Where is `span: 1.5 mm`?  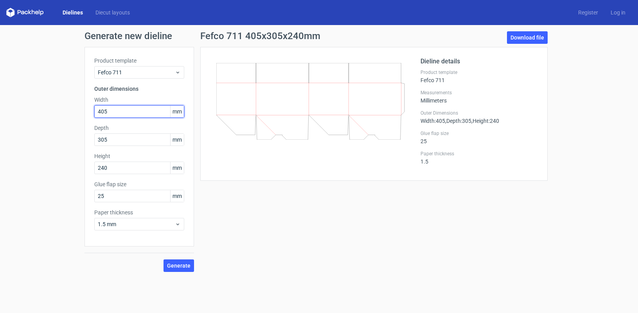 span: 1.5 mm is located at coordinates (136, 224).